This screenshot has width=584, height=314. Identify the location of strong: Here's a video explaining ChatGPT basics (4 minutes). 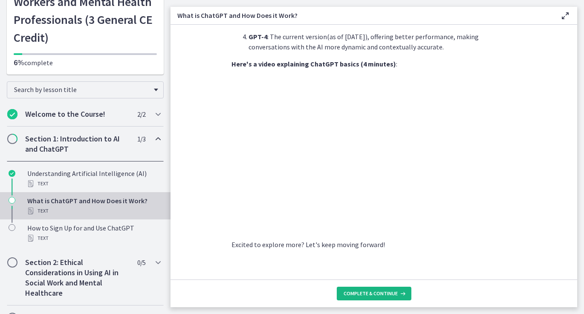
(314, 64).